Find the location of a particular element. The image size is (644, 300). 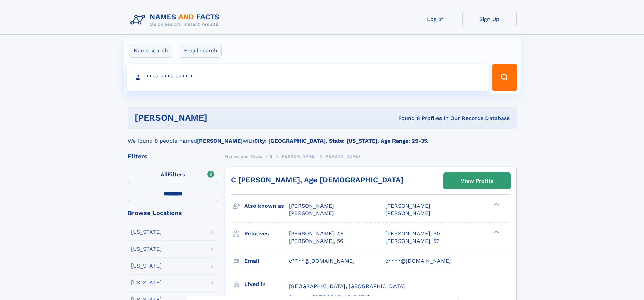

a: Log In is located at coordinates (435, 19).